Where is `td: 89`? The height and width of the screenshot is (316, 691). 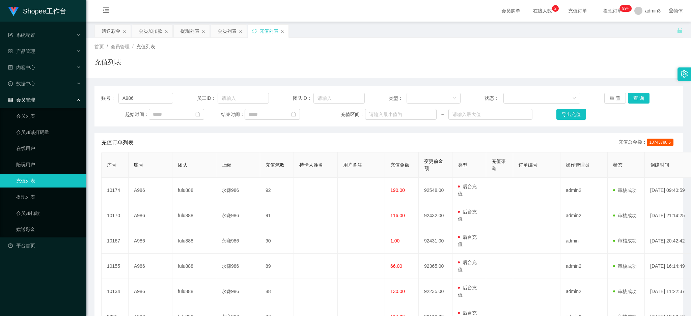 td: 89 is located at coordinates (277, 266).